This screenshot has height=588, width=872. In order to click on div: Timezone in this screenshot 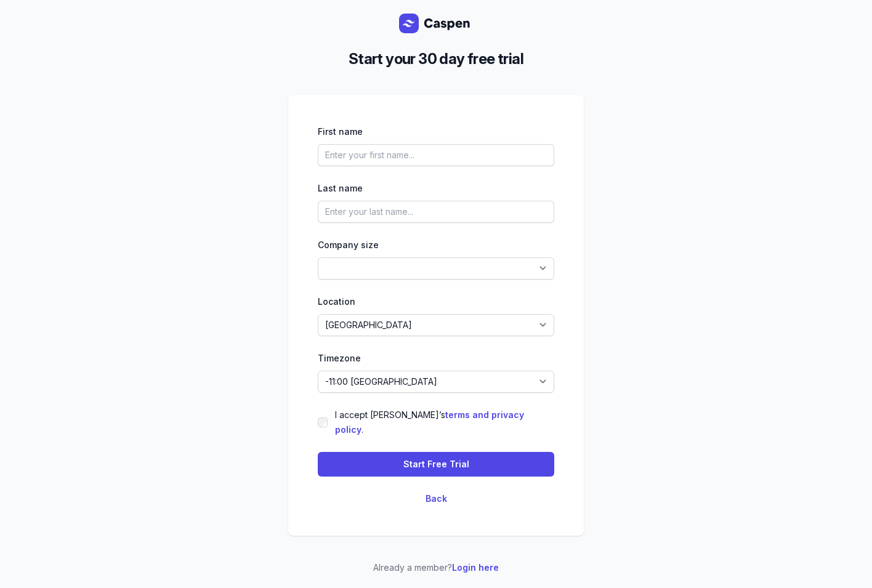, I will do `click(436, 358)`.